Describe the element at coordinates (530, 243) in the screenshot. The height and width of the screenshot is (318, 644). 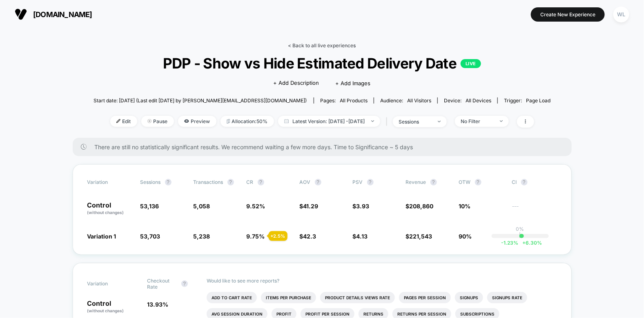
I see `span: 6.30 %` at that location.